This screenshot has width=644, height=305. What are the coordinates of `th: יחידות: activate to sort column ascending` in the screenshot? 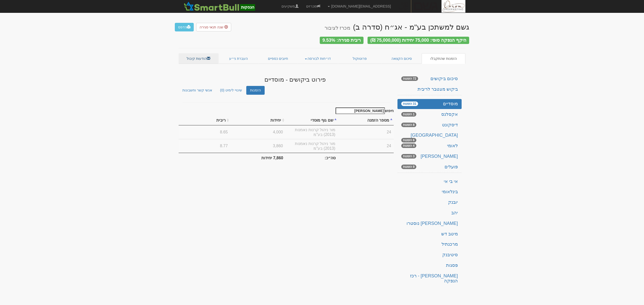 It's located at (257, 120).